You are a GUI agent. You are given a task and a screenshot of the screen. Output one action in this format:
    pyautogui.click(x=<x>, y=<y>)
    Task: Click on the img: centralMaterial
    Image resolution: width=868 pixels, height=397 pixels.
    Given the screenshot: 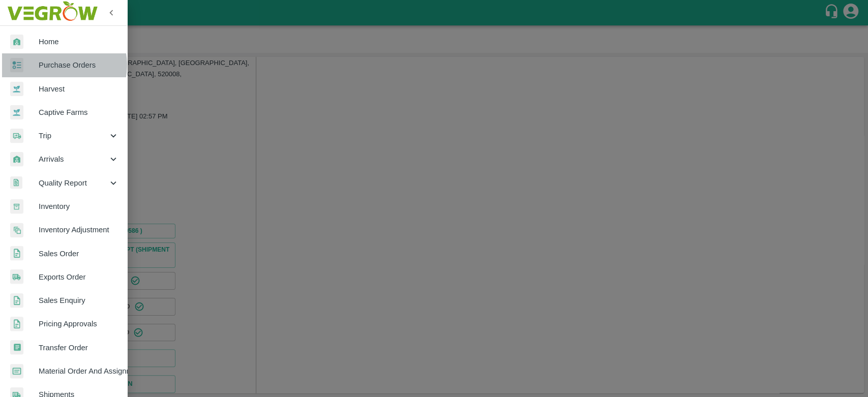 What is the action you would take?
    pyautogui.click(x=17, y=371)
    